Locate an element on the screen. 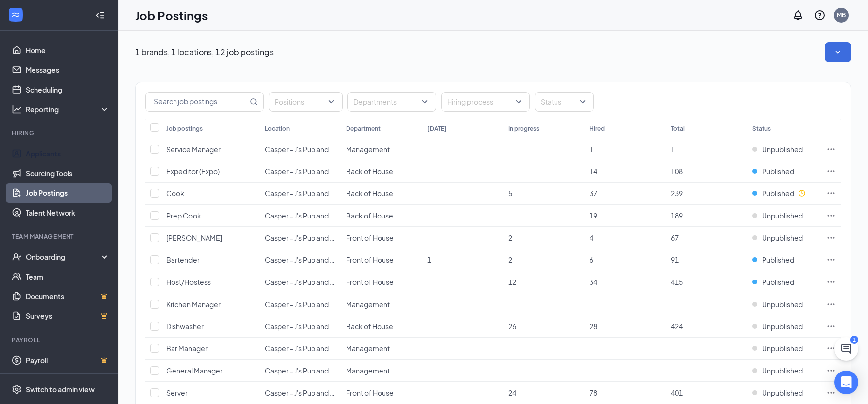 The image size is (868, 404). div: Open Intercom Messenger is located at coordinates (846, 382).